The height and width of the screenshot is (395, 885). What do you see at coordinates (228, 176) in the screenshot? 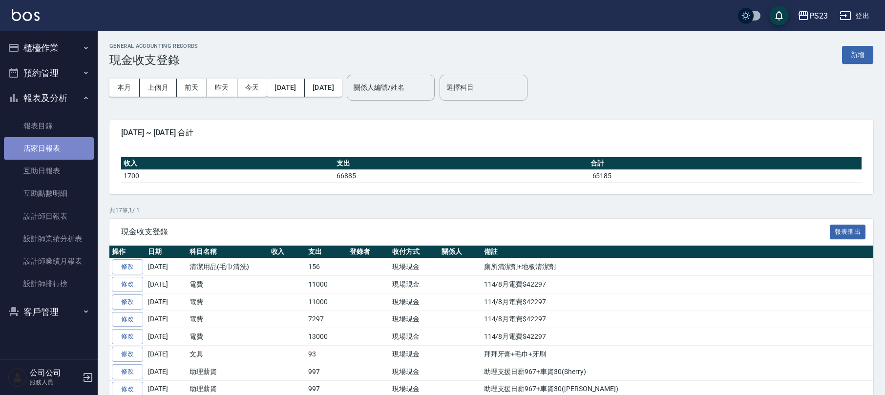
I see `td: 1700` at bounding box center [228, 176].